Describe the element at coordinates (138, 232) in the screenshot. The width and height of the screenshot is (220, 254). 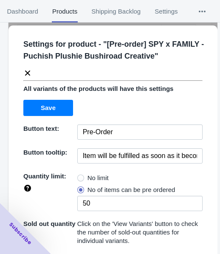
I see `span: Click on the 'View Variants' button to check the number of sold-out quantities for individual var...` at that location.